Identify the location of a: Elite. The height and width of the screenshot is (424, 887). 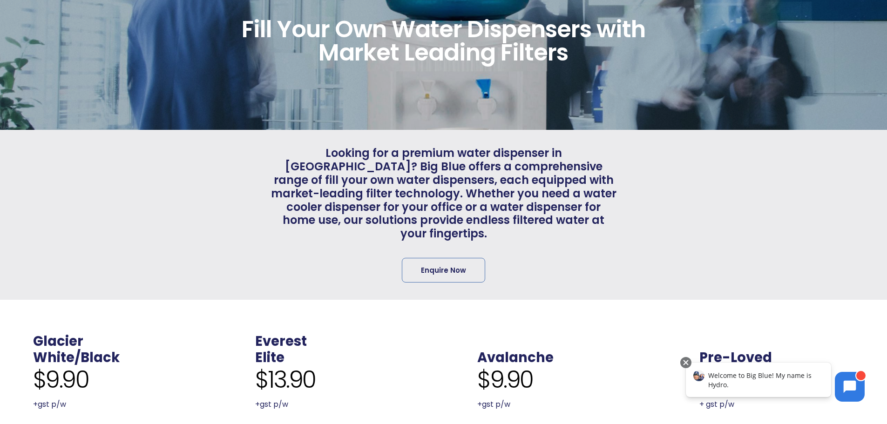
(269, 357).